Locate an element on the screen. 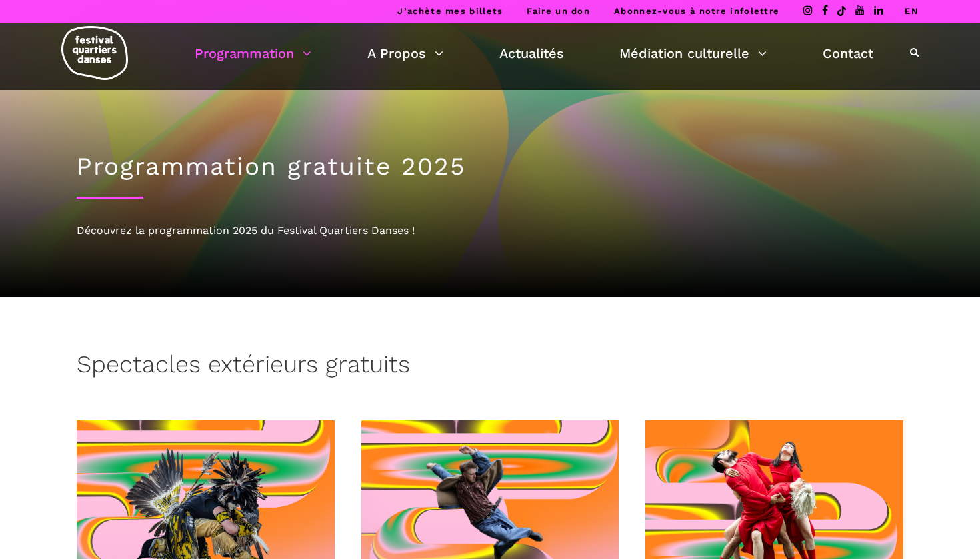 This screenshot has height=559, width=980. h1: Programmation gratuite 2025 is located at coordinates (490, 167).